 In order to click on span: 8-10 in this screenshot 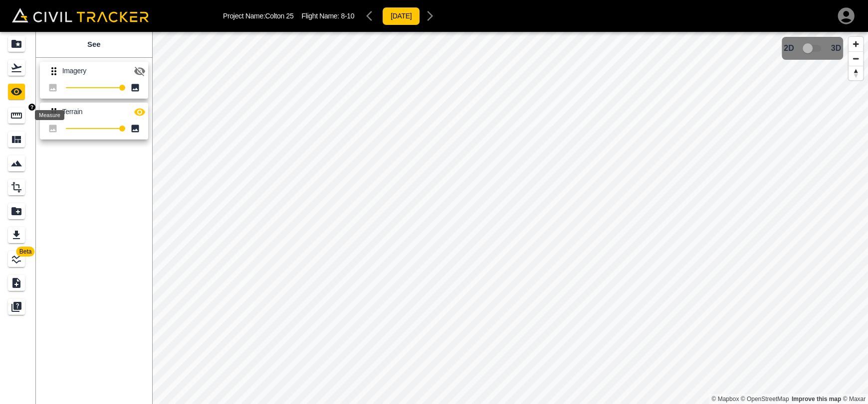, I will do `click(347, 16)`.